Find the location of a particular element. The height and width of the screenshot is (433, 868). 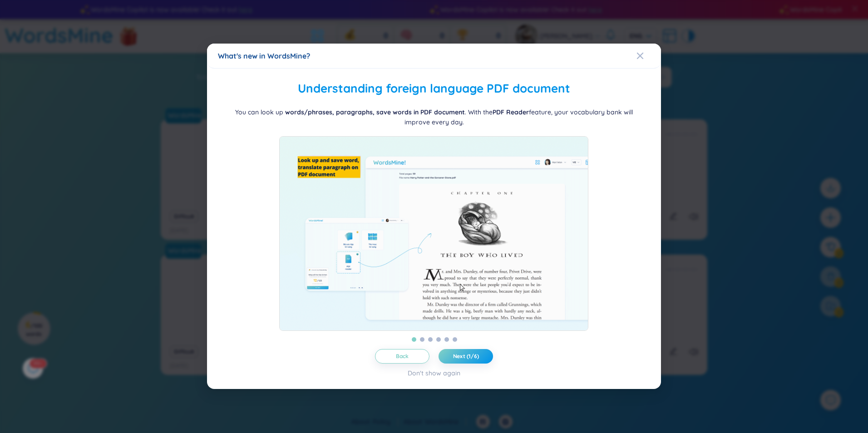

b: words/phrases, paragraphs, save words in PDF document is located at coordinates (375, 112).